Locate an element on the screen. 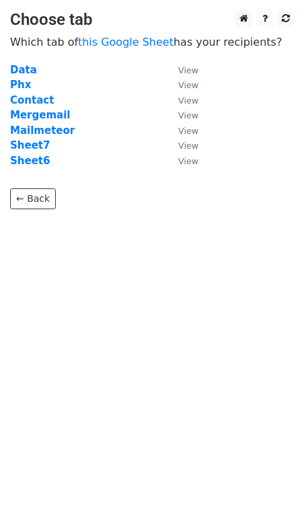 Image resolution: width=304 pixels, height=518 pixels. strong: Sheet7 is located at coordinates (30, 145).